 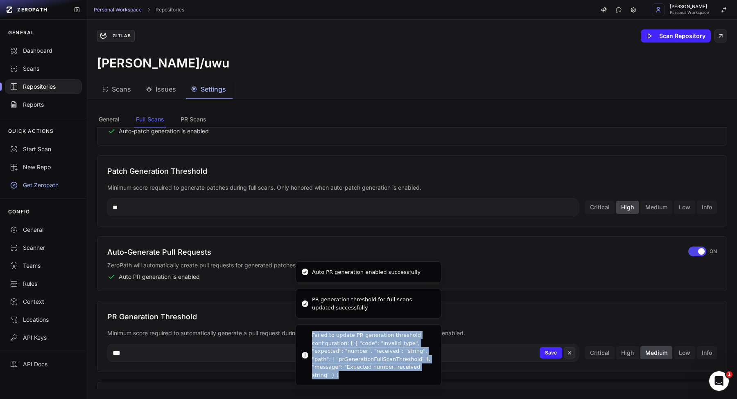 What do you see at coordinates (43, 167) in the screenshot?
I see `div: New Repo` at bounding box center [43, 167].